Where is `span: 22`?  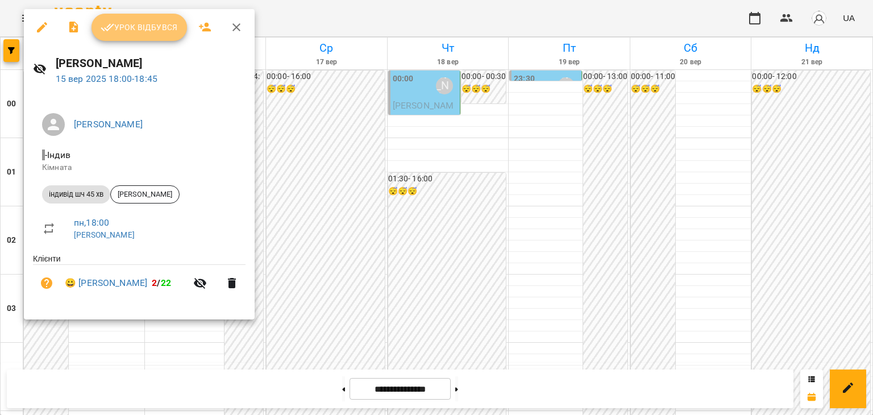 span: 22 is located at coordinates (166, 282).